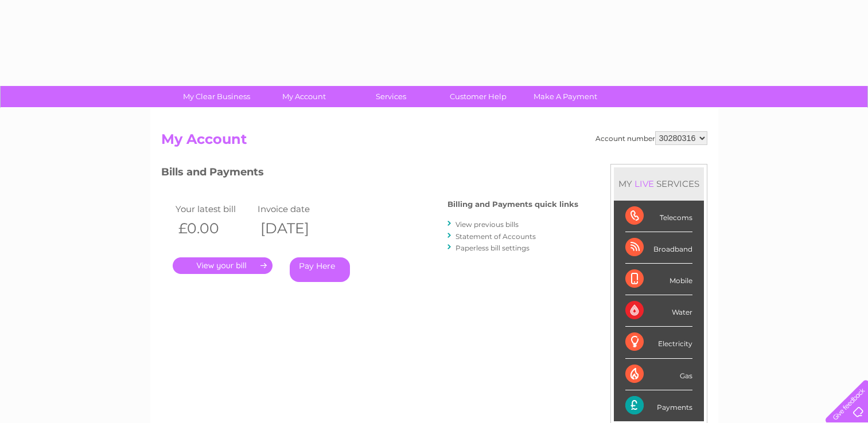  Describe the element at coordinates (487, 225) in the screenshot. I see `a: View previous bills` at that location.